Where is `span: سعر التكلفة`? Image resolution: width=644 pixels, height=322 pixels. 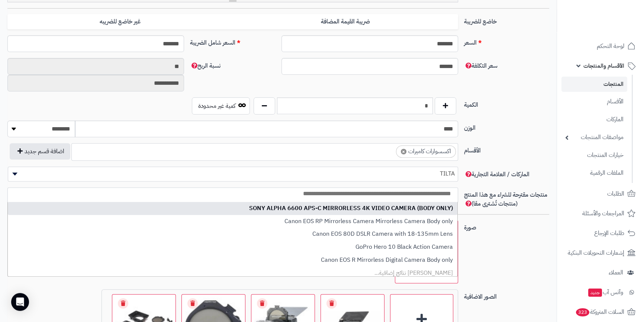
span: سعر التكلفة is located at coordinates (480, 66).